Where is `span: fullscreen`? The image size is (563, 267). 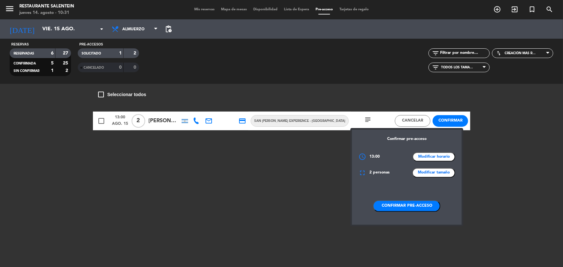 span: fullscreen is located at coordinates (362, 173).